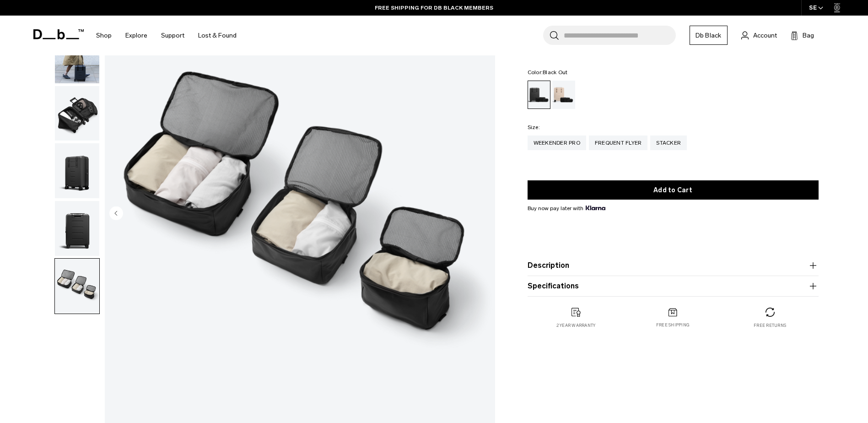  Describe the element at coordinates (708, 35) in the screenshot. I see `a: Db Black` at that location.